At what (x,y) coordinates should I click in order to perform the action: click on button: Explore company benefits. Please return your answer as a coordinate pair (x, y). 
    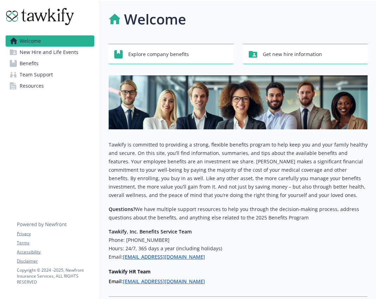
    Looking at the image, I should click on (171, 54).